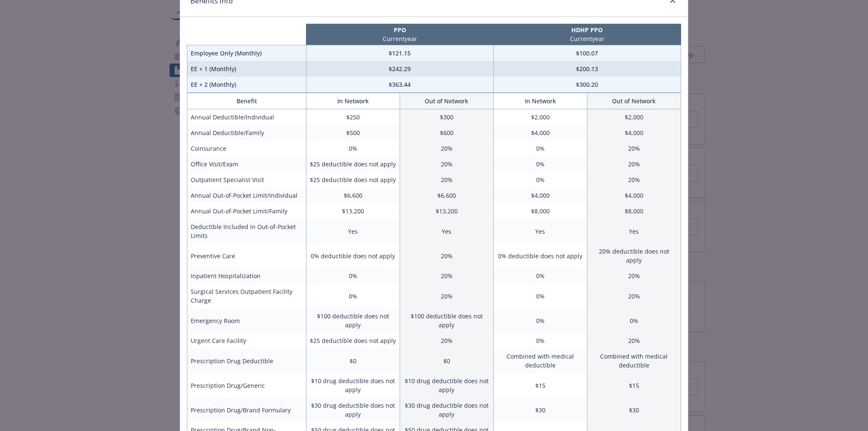 Image resolution: width=868 pixels, height=431 pixels. I want to click on td: Annual Deductible/Individual, so click(247, 117).